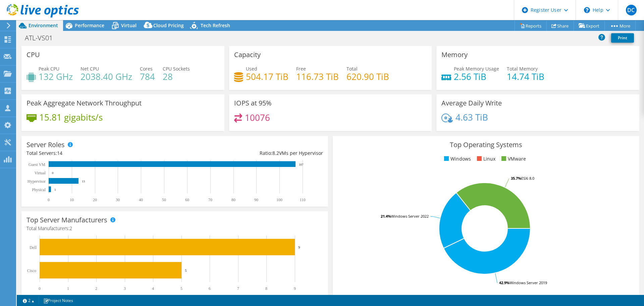 The width and height of the screenshot is (644, 306). What do you see at coordinates (253, 103) in the screenshot?
I see `h3: IOPS at 95%` at bounding box center [253, 103].